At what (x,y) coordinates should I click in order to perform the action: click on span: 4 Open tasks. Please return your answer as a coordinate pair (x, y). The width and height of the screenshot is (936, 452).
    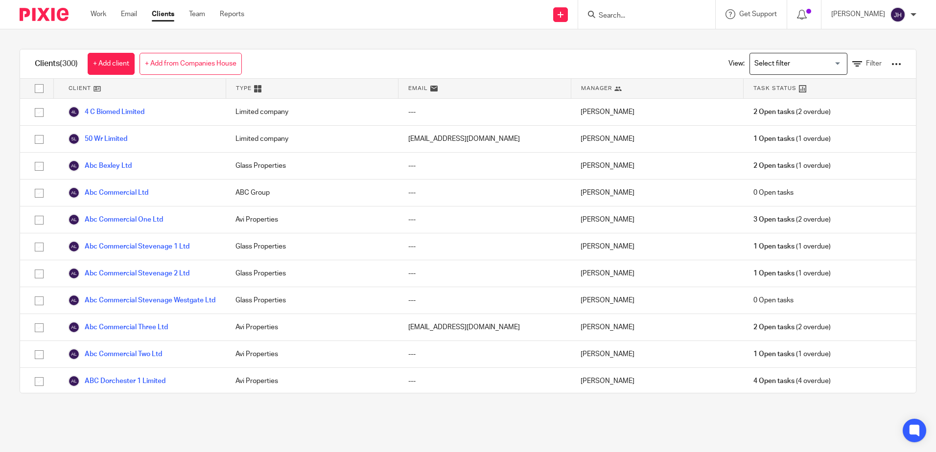
    Looking at the image, I should click on (774, 381).